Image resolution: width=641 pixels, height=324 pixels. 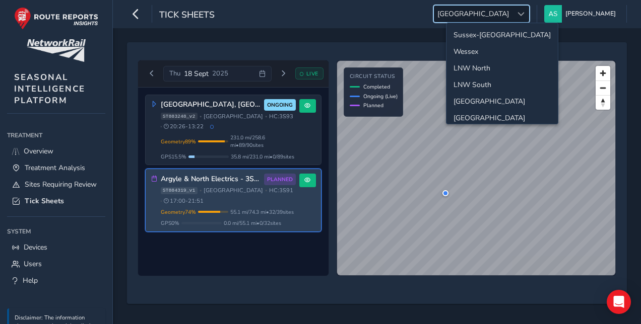 What do you see at coordinates (179, 116) in the screenshot?
I see `span: ST883248_v2` at bounding box center [179, 116].